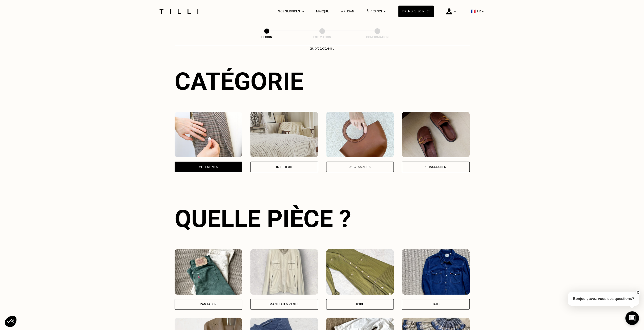 This screenshot has width=644, height=330. I want to click on button: X, so click(637, 293).